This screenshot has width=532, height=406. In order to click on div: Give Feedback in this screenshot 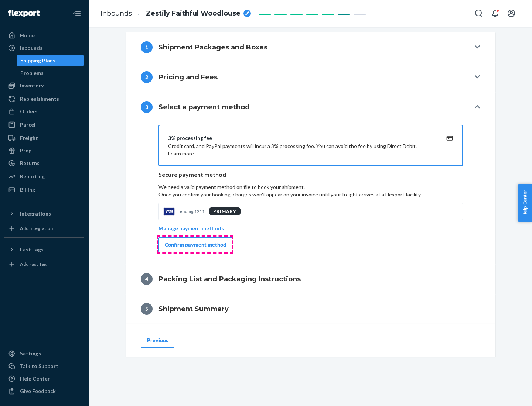, I will do `click(38, 392)`.